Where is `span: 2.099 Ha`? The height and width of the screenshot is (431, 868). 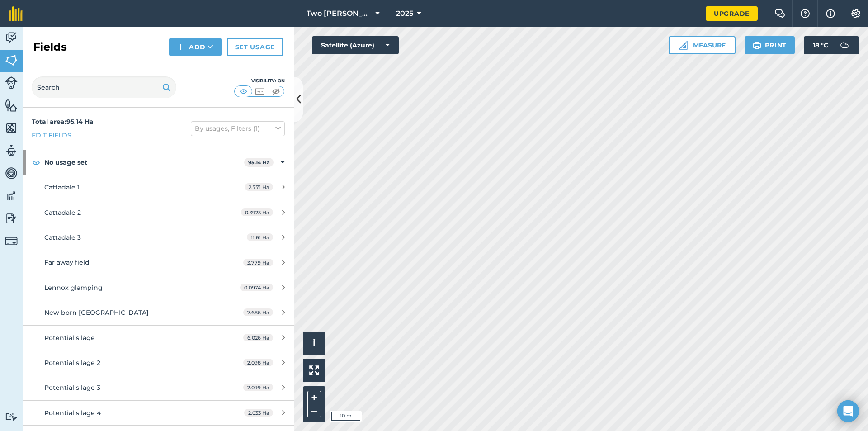 span: 2.099 Ha is located at coordinates (258, 387).